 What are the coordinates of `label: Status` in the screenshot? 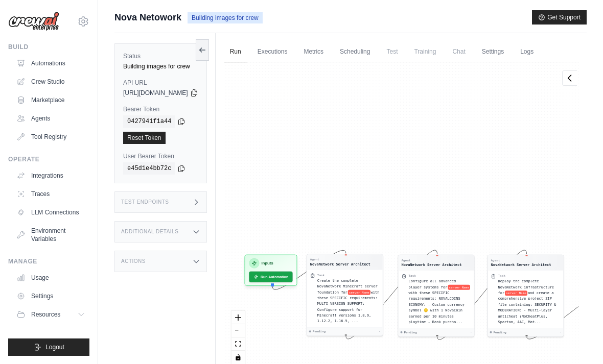 It's located at (160, 57).